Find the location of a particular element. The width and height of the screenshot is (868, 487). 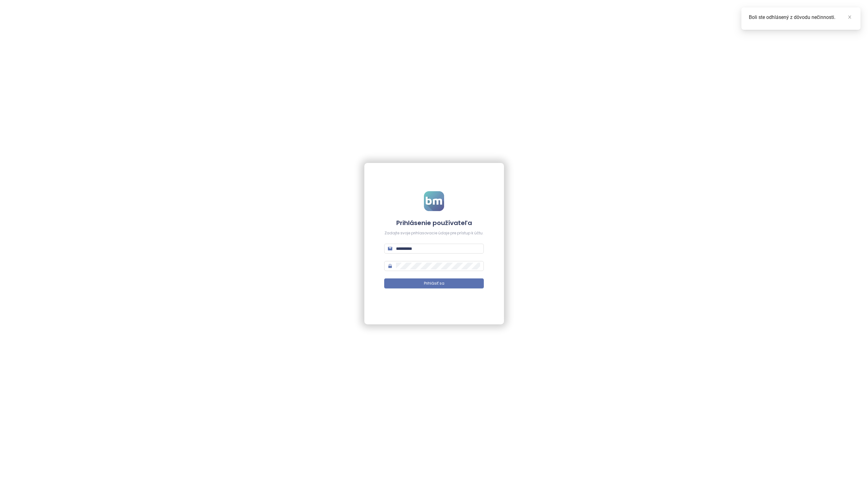

span: Prihlásiť sa is located at coordinates (434, 283).